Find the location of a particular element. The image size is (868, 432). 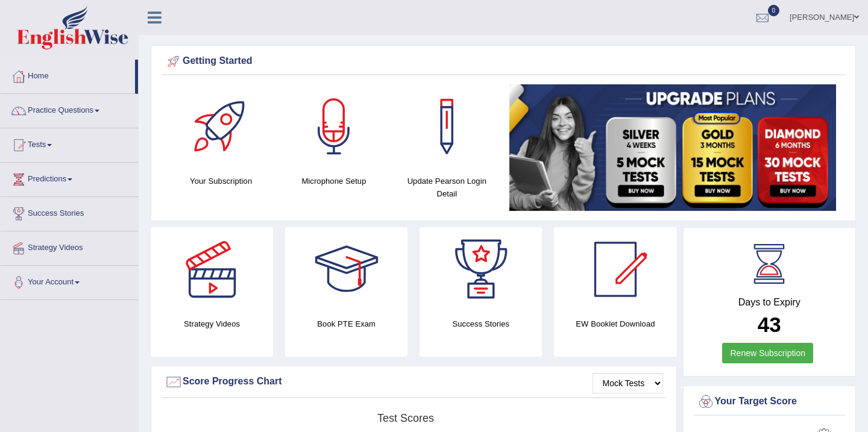

a: Practice Questions is located at coordinates (69, 109).